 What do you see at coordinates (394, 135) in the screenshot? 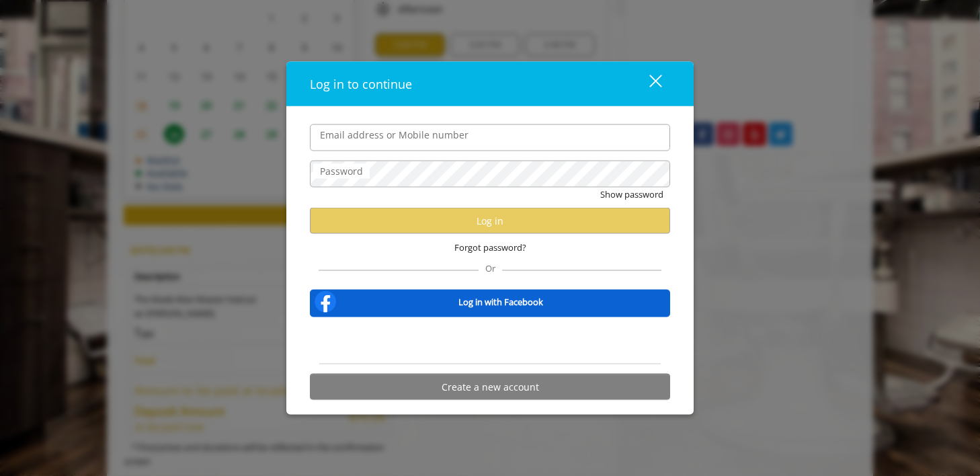
I see `label: Email address or Mobile number` at bounding box center [394, 135].